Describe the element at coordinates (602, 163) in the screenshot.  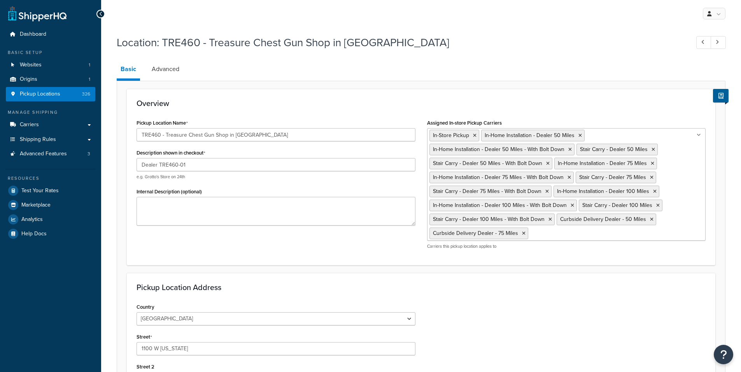
I see `span: In-Home Installation - Dealer 75 Miles` at that location.